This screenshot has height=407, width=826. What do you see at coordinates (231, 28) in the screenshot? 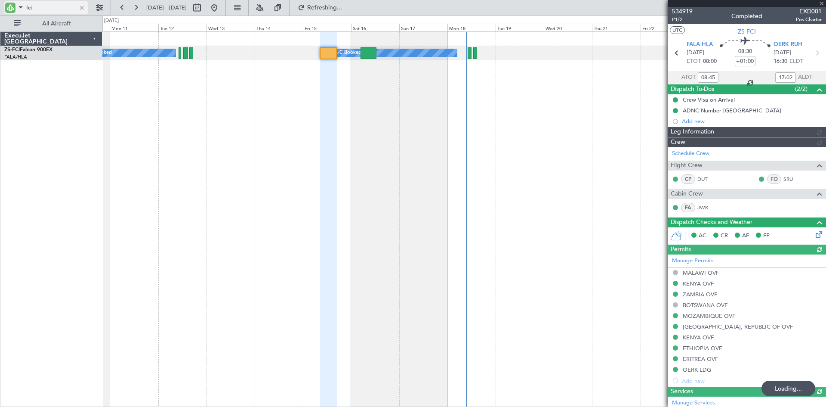
I see `div: Wed 13` at bounding box center [231, 28].